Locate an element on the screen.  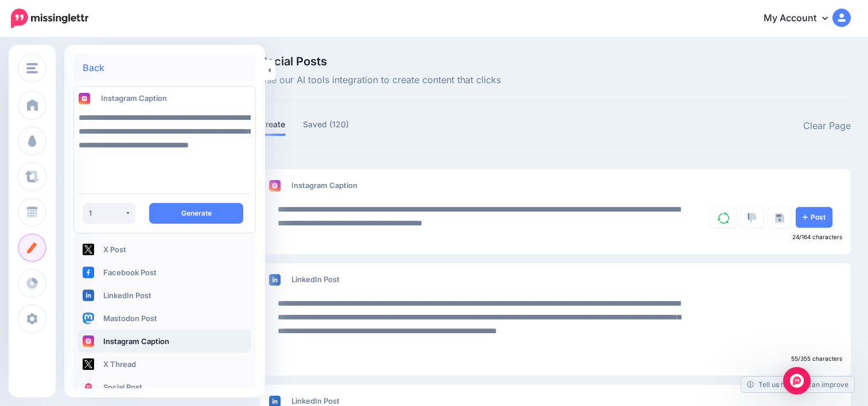
a: X Thread is located at coordinates (165, 364).